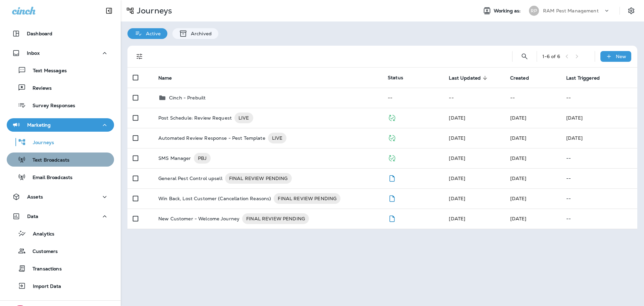 This screenshot has width=644, height=306. What do you see at coordinates (60, 217) in the screenshot?
I see `button: Data` at bounding box center [60, 217].